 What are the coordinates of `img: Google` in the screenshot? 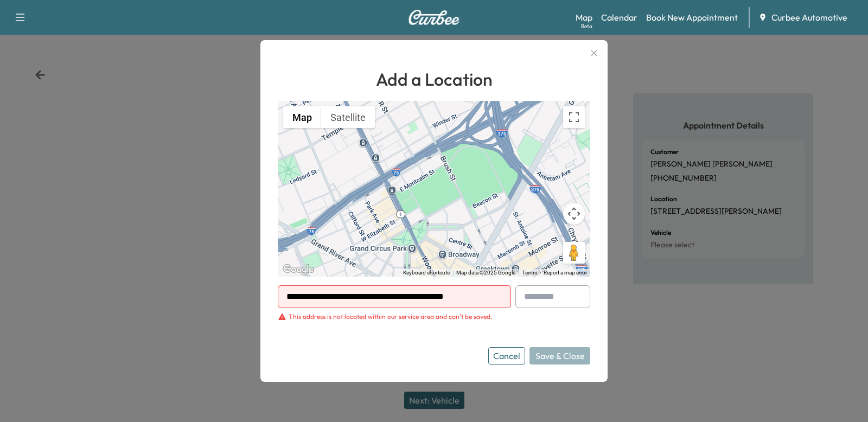 It's located at (298, 269).